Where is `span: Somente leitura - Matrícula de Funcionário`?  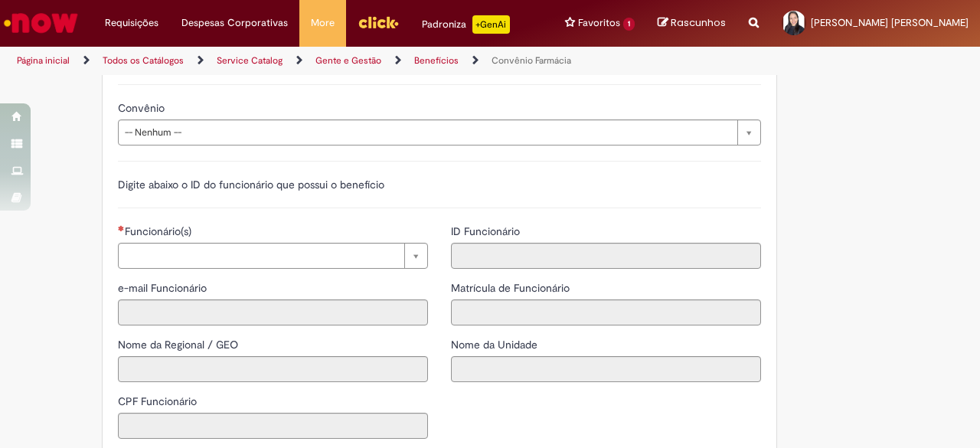
span: Somente leitura - Matrícula de Funcionário is located at coordinates (512, 288).